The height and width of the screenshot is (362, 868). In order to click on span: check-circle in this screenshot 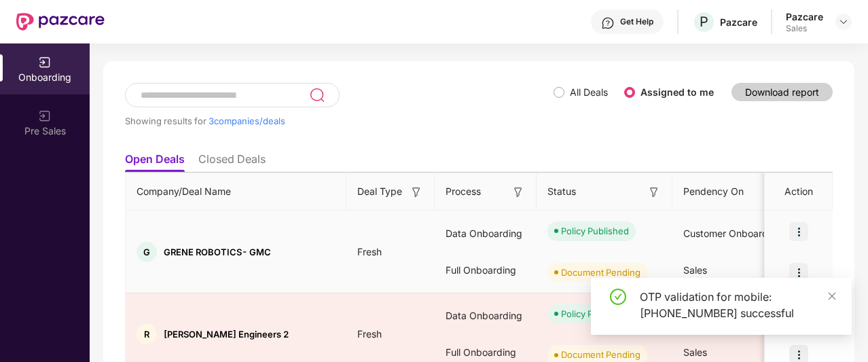, I will do `click(618, 297)`.